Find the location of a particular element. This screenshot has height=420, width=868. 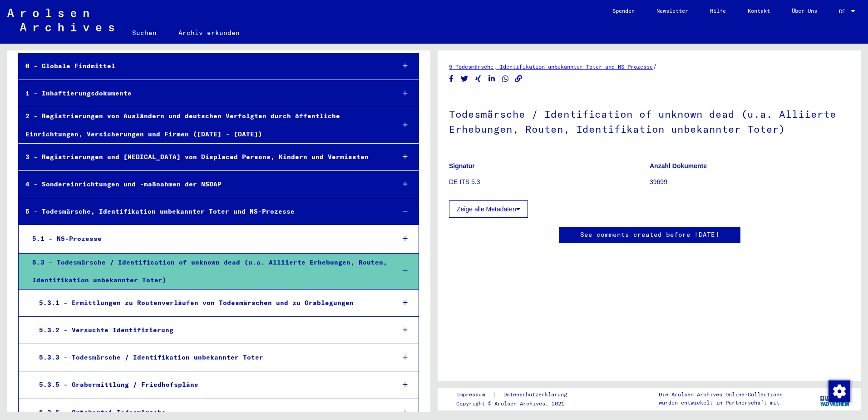

p: DE ITS 5.3 is located at coordinates (549, 182).